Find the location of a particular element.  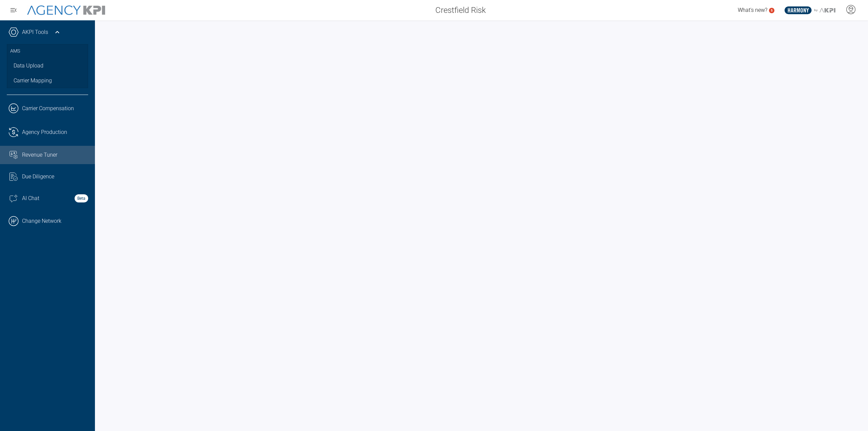

a: AKPI Tools is located at coordinates (35, 32).